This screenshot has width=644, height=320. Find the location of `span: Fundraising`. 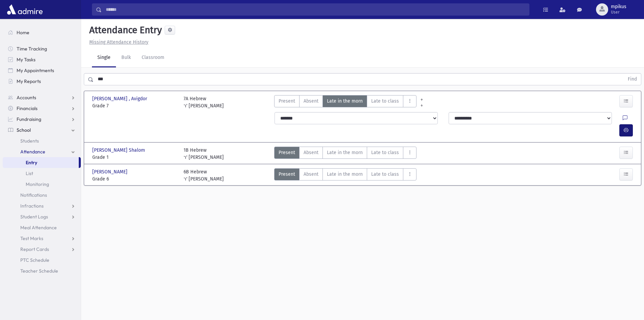

span: Fundraising is located at coordinates (29, 119).